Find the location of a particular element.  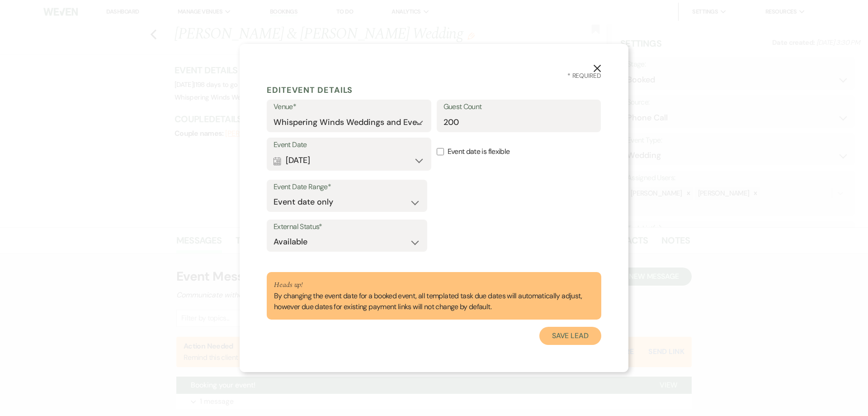

label: Event Date is located at coordinates (349, 145).